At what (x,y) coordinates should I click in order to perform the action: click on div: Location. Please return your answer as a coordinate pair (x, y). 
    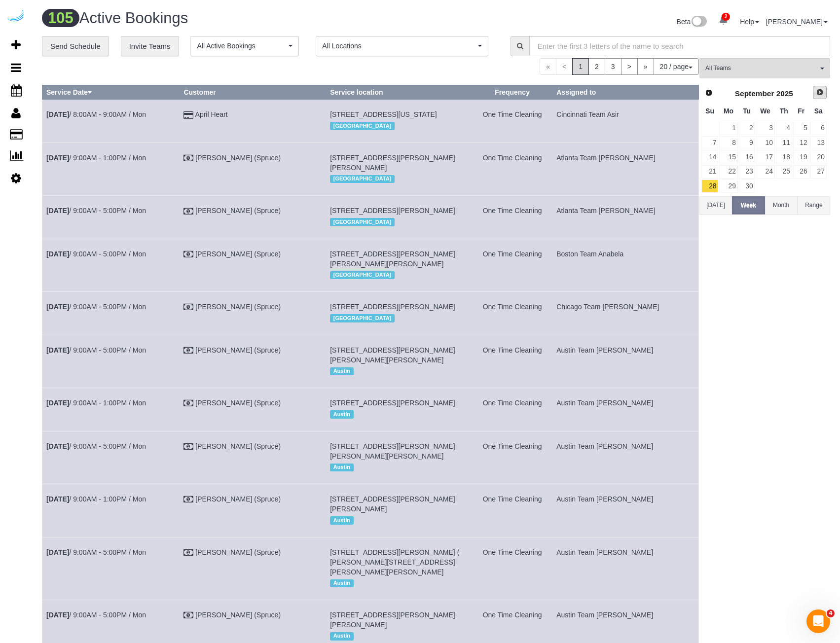
    Looking at the image, I should click on (399, 467).